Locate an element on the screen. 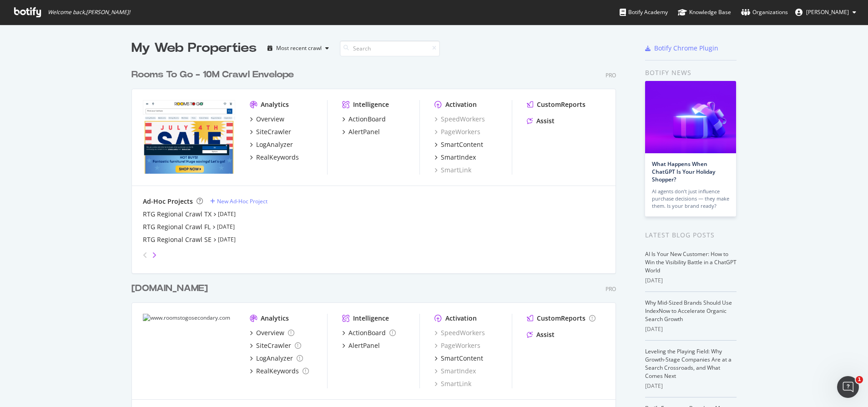 The image size is (868, 407). div: RTG Regional Crawl TX is located at coordinates (177, 214).